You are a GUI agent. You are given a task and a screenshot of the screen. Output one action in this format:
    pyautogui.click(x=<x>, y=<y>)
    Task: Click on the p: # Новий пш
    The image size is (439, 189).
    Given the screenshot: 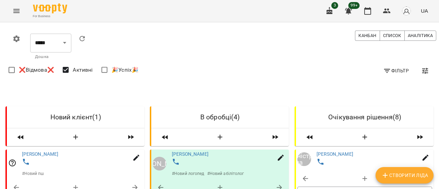 What is the action you would take?
    pyautogui.click(x=33, y=174)
    